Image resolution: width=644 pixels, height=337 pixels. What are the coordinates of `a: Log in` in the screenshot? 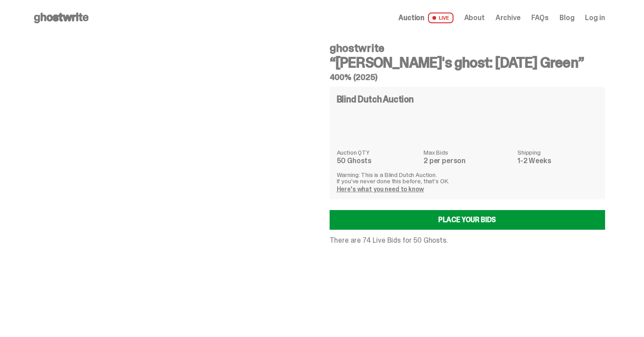 It's located at (595, 18).